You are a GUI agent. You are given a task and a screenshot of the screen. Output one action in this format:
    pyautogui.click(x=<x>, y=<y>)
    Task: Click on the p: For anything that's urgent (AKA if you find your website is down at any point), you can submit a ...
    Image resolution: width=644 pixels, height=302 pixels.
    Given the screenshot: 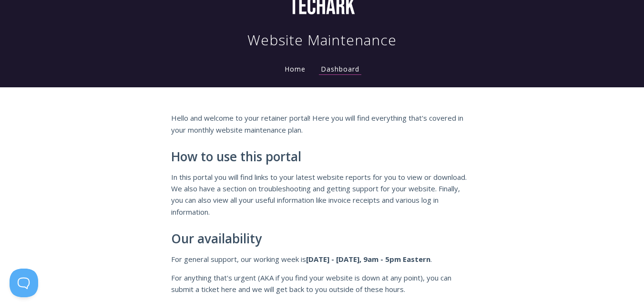 What is the action you would take?
    pyautogui.click(x=322, y=284)
    